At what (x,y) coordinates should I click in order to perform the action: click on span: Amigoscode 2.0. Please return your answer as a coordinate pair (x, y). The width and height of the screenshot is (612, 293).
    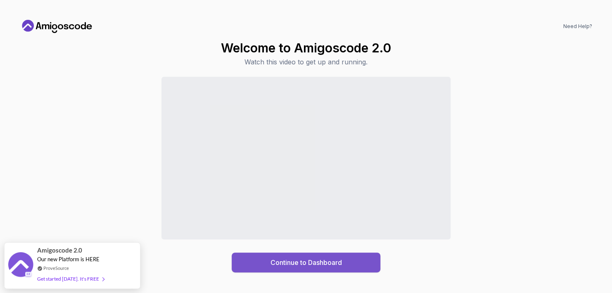
    Looking at the image, I should click on (59, 250).